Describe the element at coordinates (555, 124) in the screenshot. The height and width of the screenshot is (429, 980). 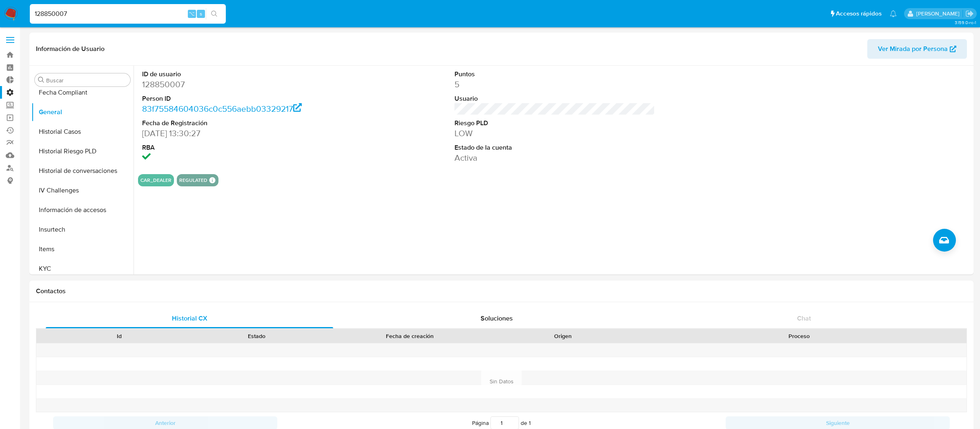
I see `dt: Riesgo PLD` at that location.